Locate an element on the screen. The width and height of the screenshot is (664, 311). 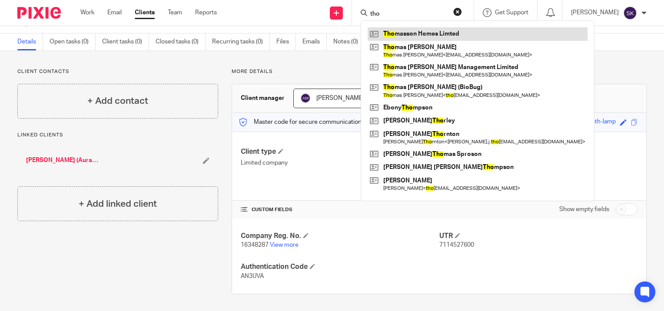
a: Work is located at coordinates (87, 13).